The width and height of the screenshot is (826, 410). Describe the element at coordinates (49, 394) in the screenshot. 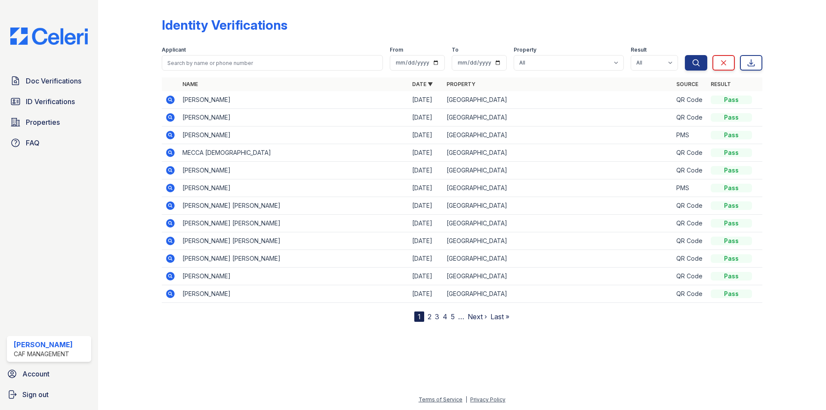

I see `button: Sign out` at that location.